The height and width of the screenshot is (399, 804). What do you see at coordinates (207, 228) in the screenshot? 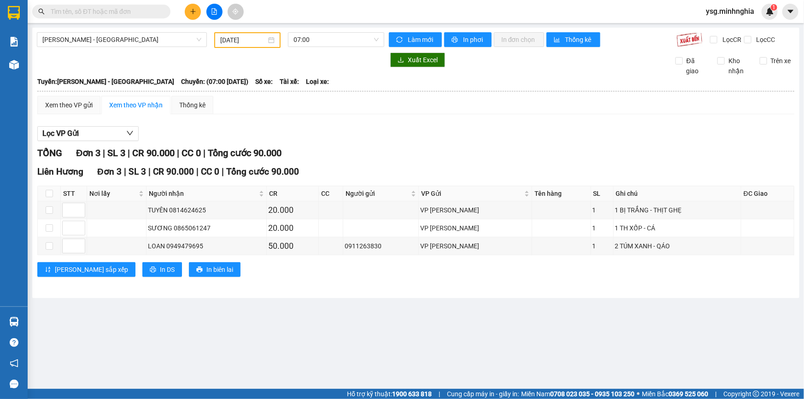
I see `div: SƯƠNG 0865061247` at bounding box center [207, 228].